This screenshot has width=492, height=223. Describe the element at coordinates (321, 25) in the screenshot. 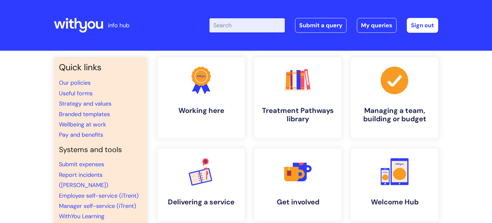

I see `a: Submit a query` at that location.